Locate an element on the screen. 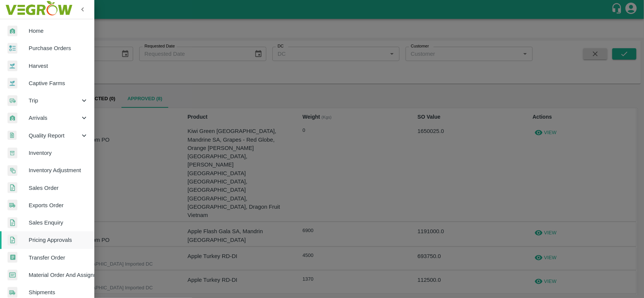 The image size is (644, 298). img: delivery is located at coordinates (13, 101).